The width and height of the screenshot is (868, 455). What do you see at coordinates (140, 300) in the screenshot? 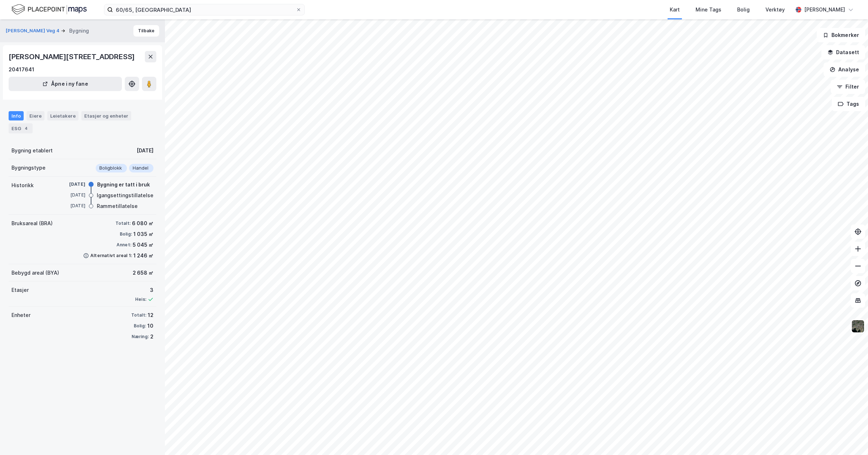
I see `div: Heis:` at bounding box center [140, 300].